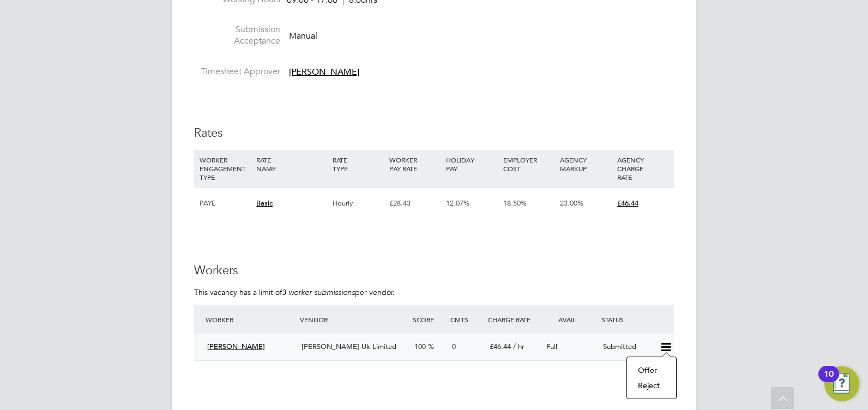 This screenshot has height=410, width=868. I want to click on label: Timesheet Approver, so click(237, 71).